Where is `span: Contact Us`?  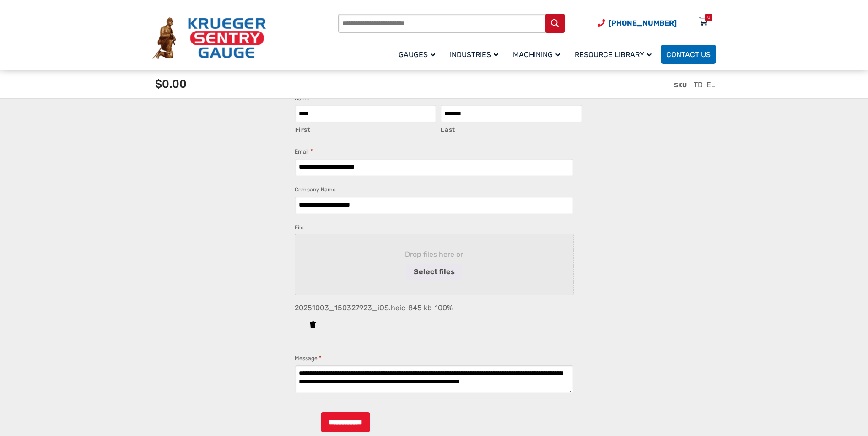
span: Contact Us is located at coordinates (688, 55).